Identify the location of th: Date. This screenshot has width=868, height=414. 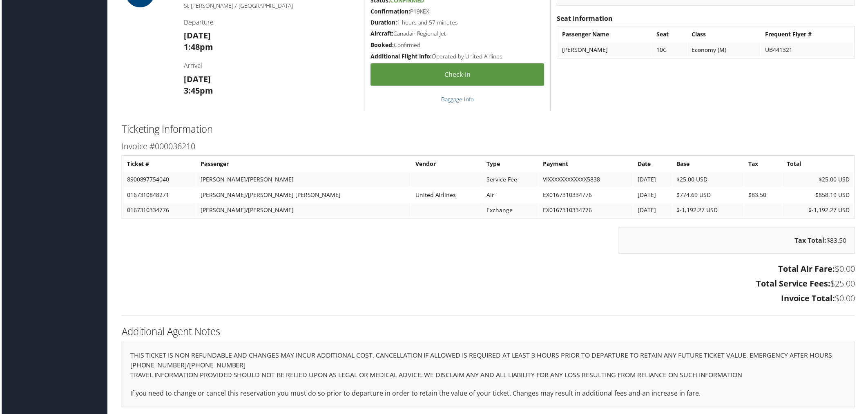
(655, 165).